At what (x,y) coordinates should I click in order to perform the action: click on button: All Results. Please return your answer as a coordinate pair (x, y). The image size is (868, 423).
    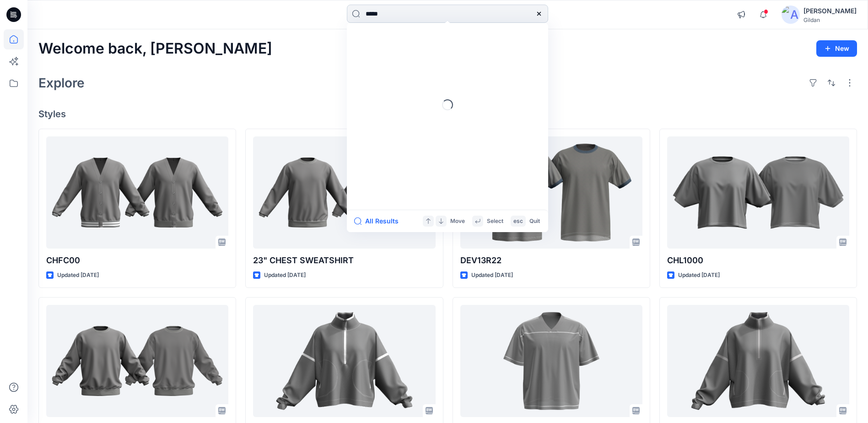
    Looking at the image, I should click on (379, 221).